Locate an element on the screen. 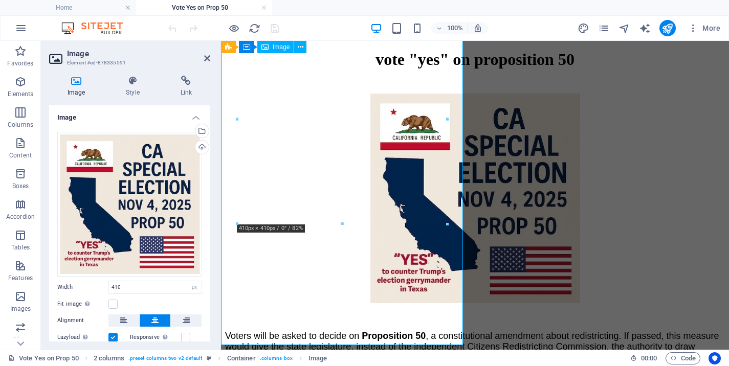  button: pages is located at coordinates (604, 28).